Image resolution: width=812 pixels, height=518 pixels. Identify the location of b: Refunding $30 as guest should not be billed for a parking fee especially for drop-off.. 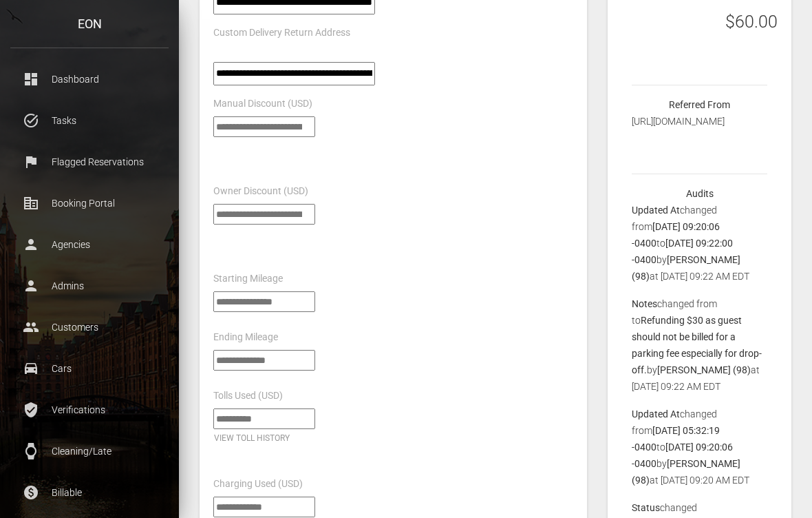
(697, 345).